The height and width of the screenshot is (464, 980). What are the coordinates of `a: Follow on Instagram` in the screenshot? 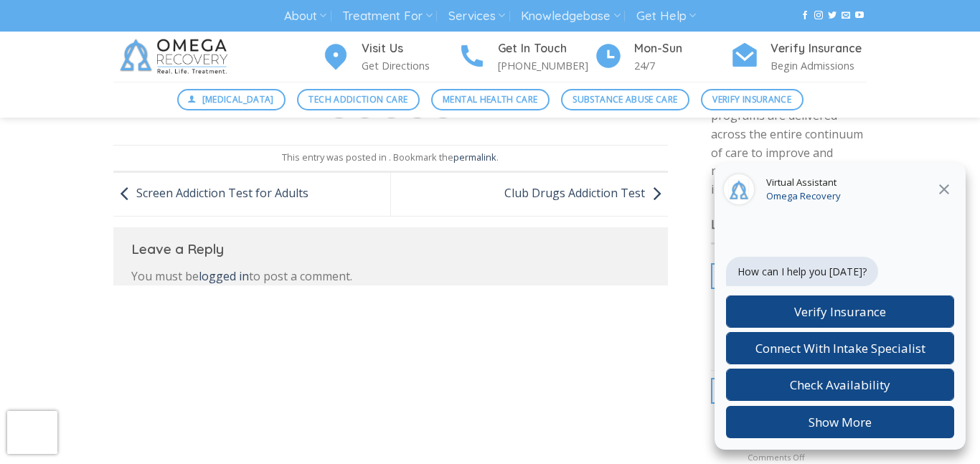 It's located at (819, 16).